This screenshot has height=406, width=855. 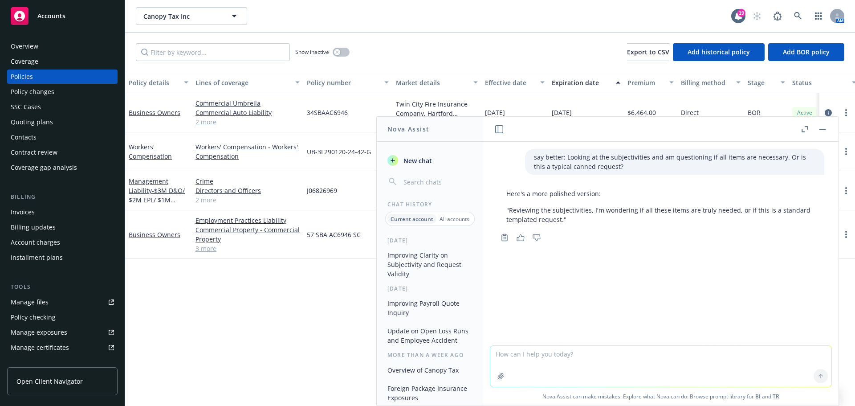 I want to click on button: Market details, so click(x=437, y=82).